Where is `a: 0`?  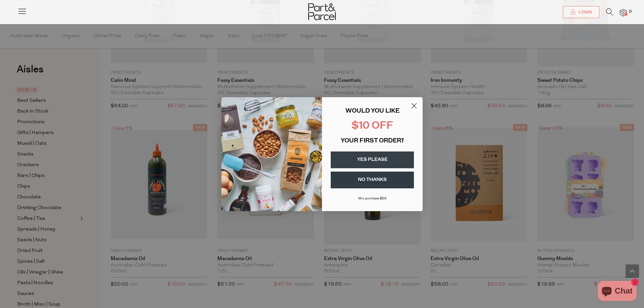 a: 0 is located at coordinates (623, 12).